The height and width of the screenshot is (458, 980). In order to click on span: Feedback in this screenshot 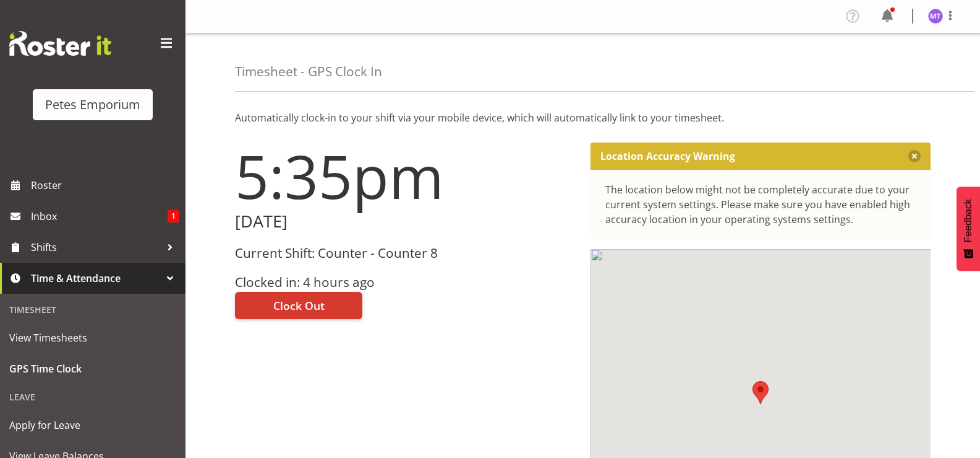, I will do `click(969, 221)`.